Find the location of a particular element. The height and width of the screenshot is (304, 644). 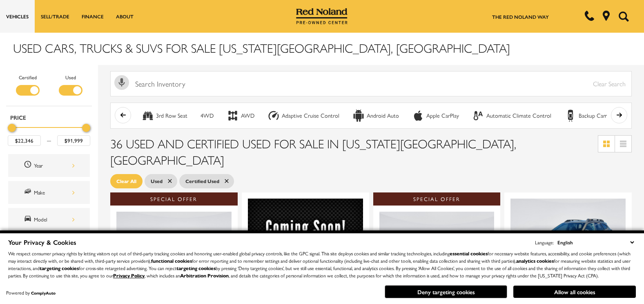

div: Maximum Price is located at coordinates (86, 128).